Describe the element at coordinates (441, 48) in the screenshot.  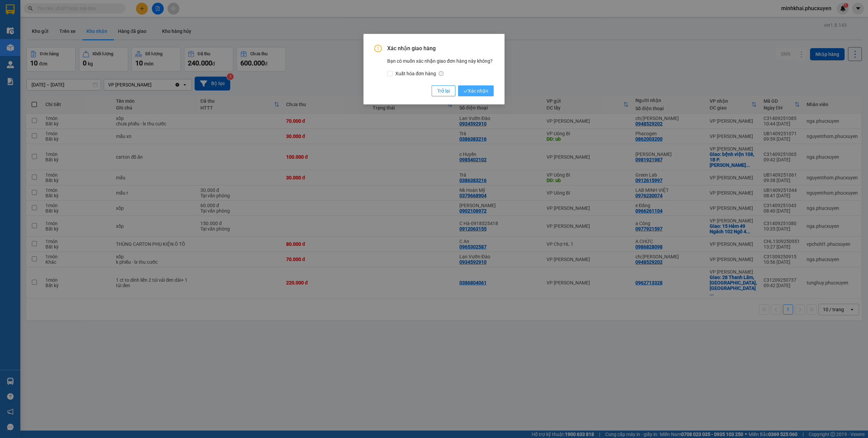
I see `span: Xác nhận giao hàng` at that location.